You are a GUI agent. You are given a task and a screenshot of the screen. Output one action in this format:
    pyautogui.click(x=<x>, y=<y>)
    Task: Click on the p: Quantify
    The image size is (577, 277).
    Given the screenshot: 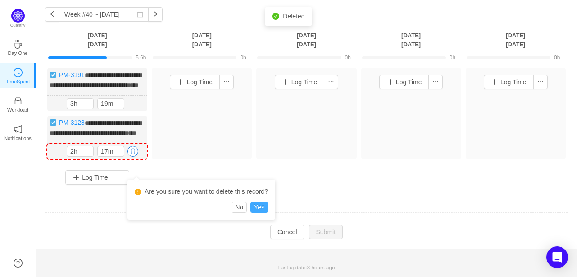 What is the action you would take?
    pyautogui.click(x=18, y=26)
    